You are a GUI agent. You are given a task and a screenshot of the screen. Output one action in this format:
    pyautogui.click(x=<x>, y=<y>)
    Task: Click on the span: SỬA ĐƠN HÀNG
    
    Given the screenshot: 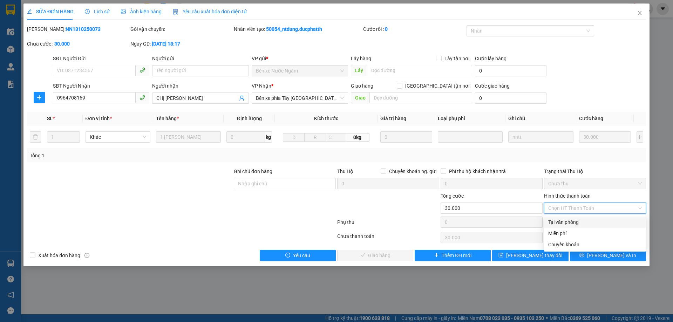 What is the action you would take?
    pyautogui.click(x=50, y=12)
    